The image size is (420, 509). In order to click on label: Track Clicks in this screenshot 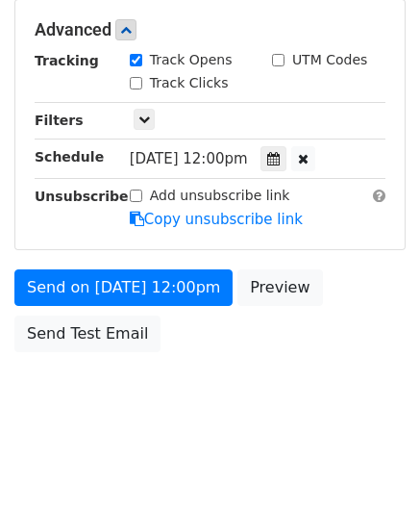, I will do `click(189, 83)`.